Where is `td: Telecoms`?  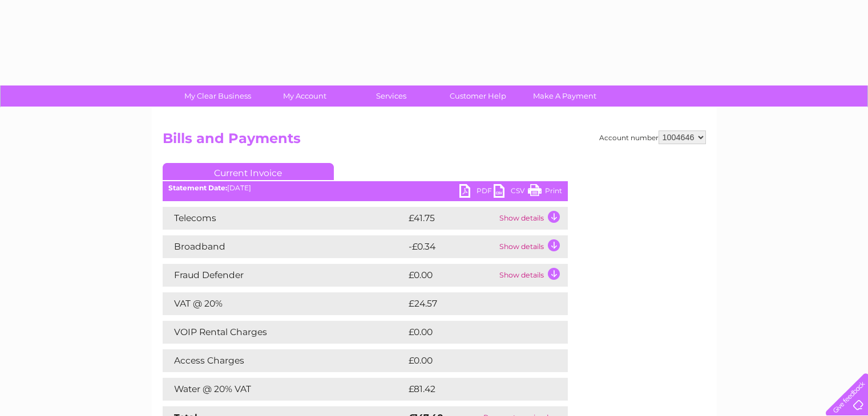
td: Telecoms is located at coordinates (284, 218).